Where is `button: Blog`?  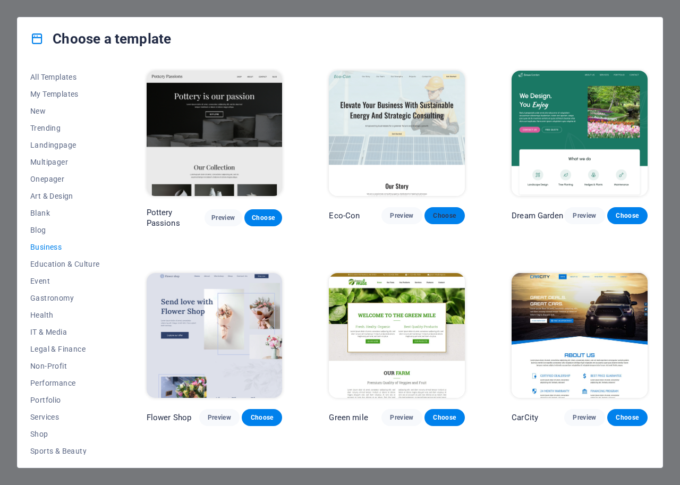
button: Blog is located at coordinates (65, 230).